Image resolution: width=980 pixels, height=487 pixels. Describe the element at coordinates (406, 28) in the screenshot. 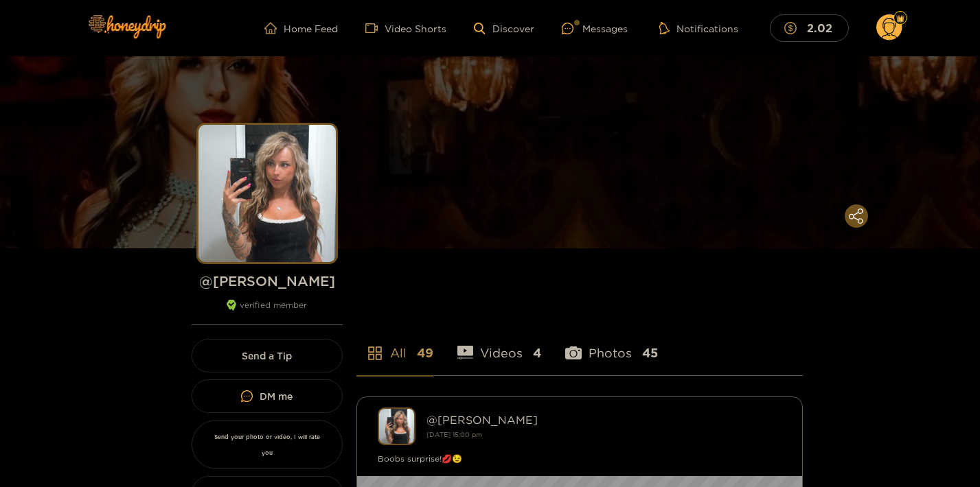

I see `a: Video Shorts` at that location.